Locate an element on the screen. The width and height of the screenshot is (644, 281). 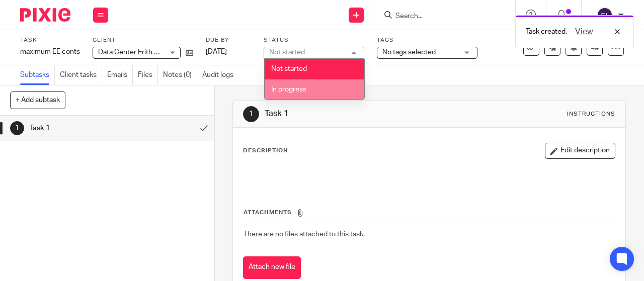
button: View is located at coordinates (584, 32).